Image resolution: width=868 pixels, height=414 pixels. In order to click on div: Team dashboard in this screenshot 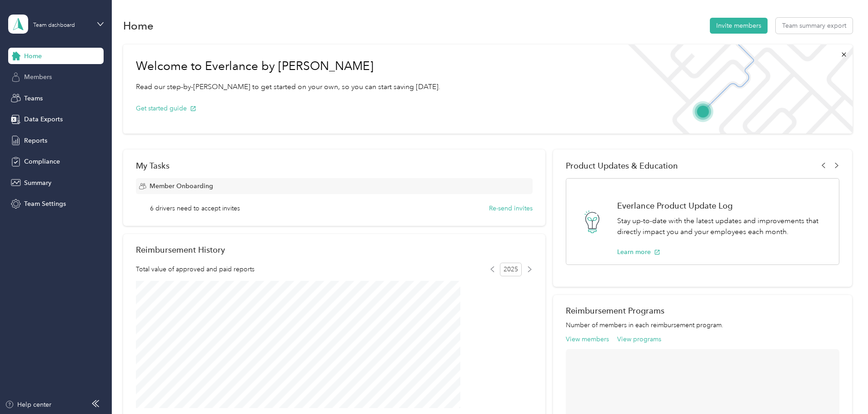, I will do `click(54, 25)`.